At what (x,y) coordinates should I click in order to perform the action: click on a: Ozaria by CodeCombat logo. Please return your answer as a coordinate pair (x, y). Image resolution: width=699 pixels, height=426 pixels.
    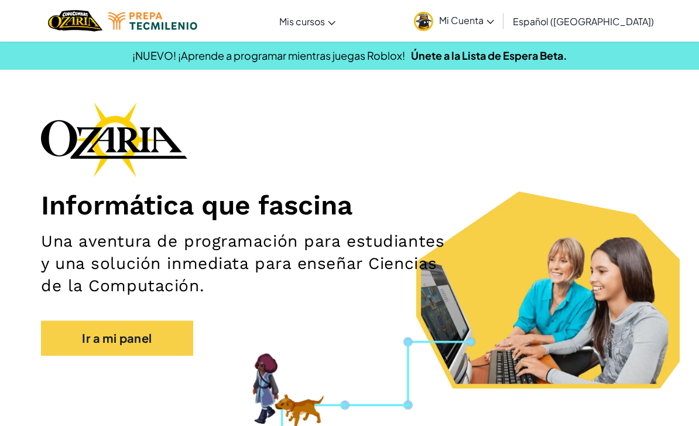
    Looking at the image, I should click on (75, 20).